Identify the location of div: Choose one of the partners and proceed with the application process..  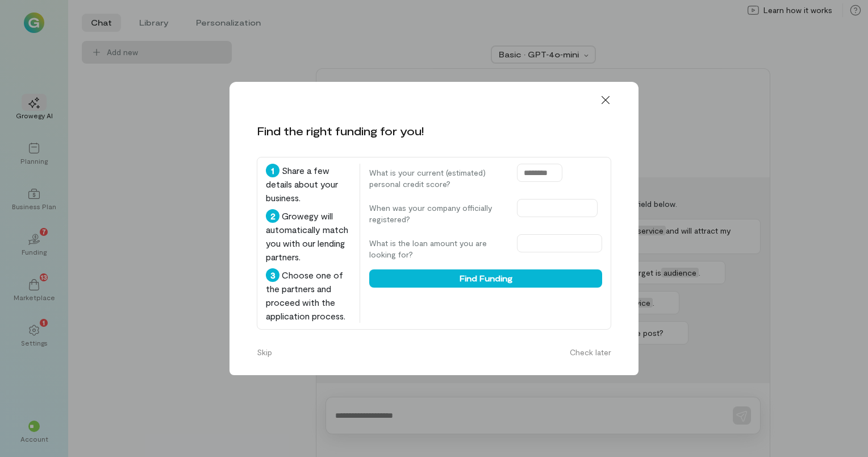
(308, 295).